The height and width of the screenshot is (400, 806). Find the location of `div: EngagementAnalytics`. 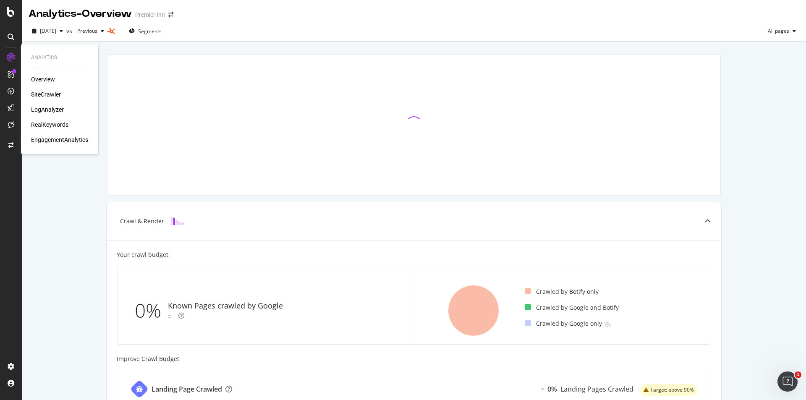

div: EngagementAnalytics is located at coordinates (60, 140).